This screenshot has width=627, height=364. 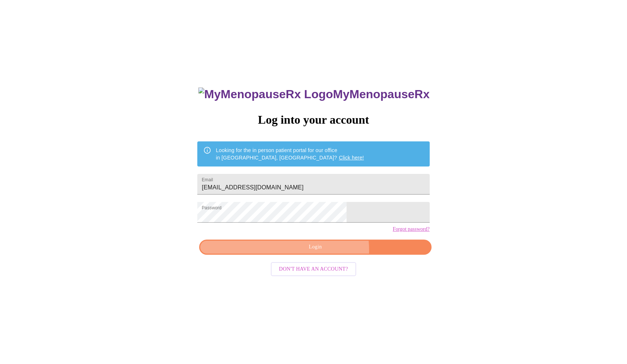 I want to click on img: MyMenopauseRx Logo, so click(x=266, y=94).